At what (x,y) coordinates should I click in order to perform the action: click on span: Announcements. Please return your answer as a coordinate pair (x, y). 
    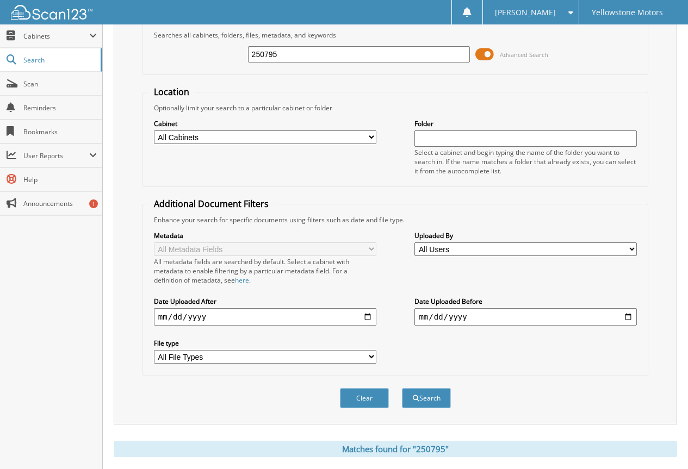
    Looking at the image, I should click on (60, 203).